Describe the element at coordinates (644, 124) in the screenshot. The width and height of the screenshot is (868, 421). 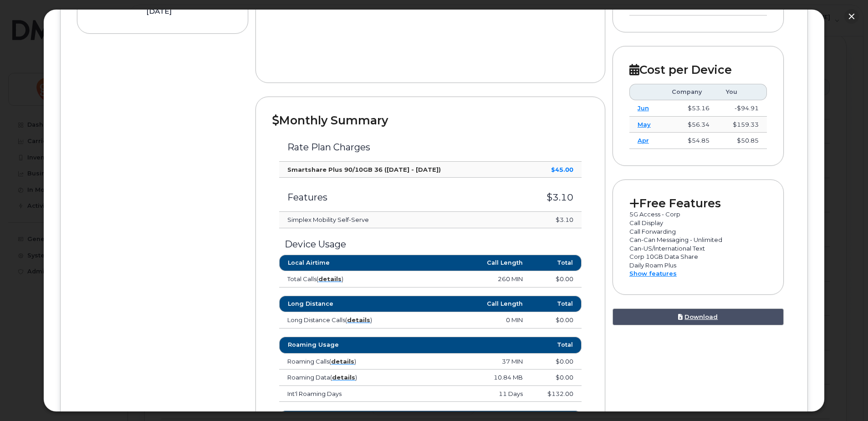
I see `a: May` at that location.